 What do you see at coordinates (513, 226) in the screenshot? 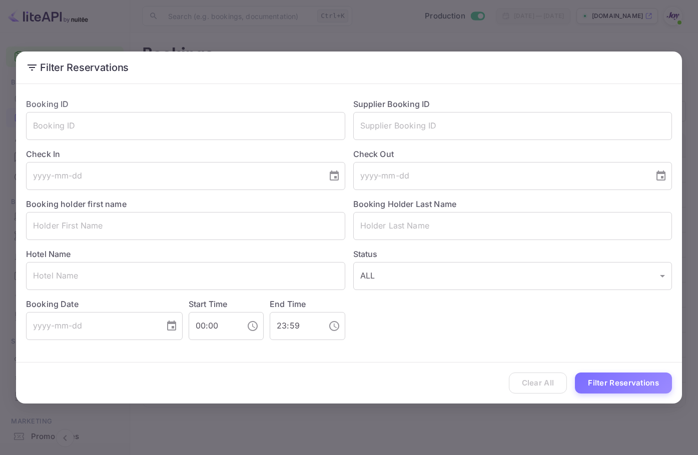
I see `input: Holder Last Name` at bounding box center [513, 226].